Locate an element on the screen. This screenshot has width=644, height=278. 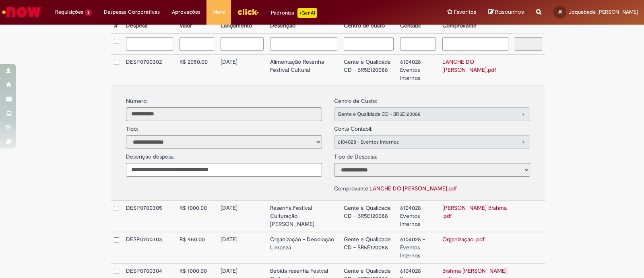
div: Comprovante: is located at coordinates (432, 187).